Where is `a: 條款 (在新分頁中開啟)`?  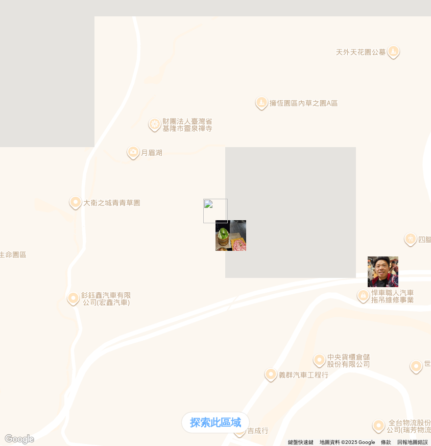 a: 條款 (在新分頁中開啟) is located at coordinates (386, 442).